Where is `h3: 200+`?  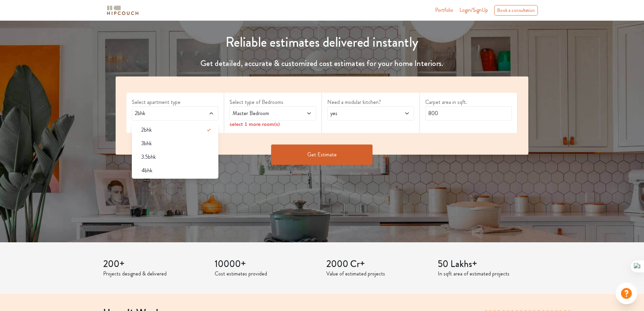
h3: 200+ is located at coordinates (155, 264).